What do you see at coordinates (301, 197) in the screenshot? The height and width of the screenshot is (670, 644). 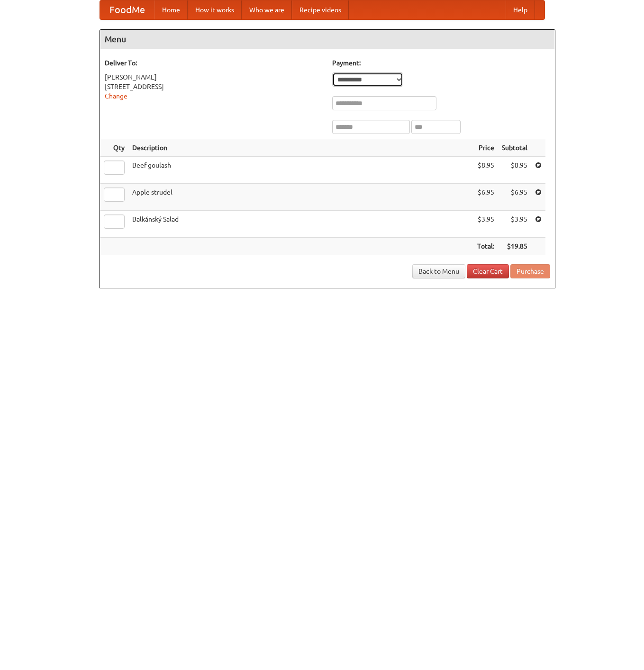 I see `td: Apple strudel` at bounding box center [301, 197].